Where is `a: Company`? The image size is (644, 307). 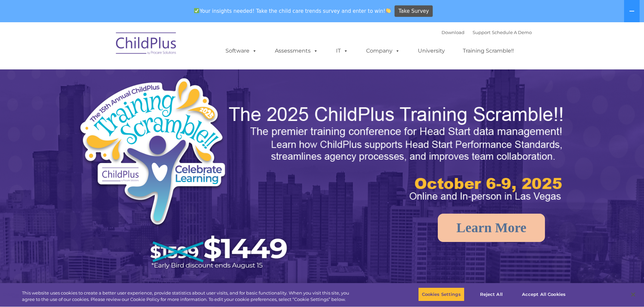 a: Company is located at coordinates (383, 51).